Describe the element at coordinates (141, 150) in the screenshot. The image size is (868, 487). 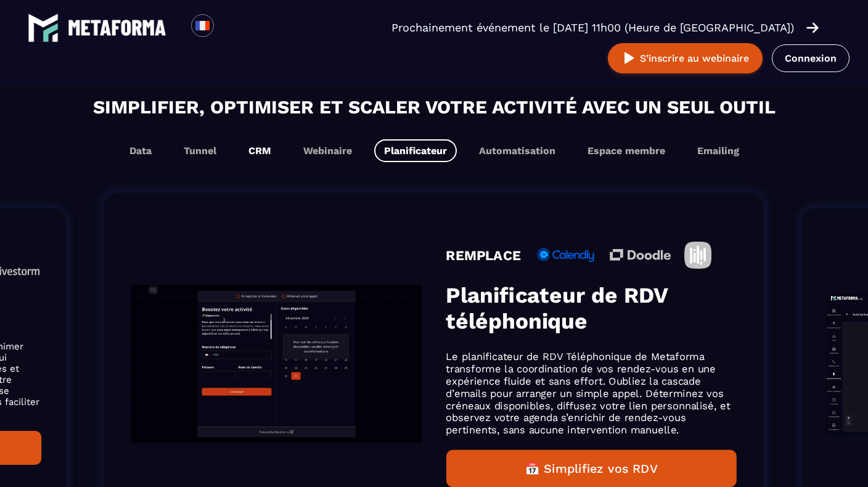
I see `button: Data` at that location.